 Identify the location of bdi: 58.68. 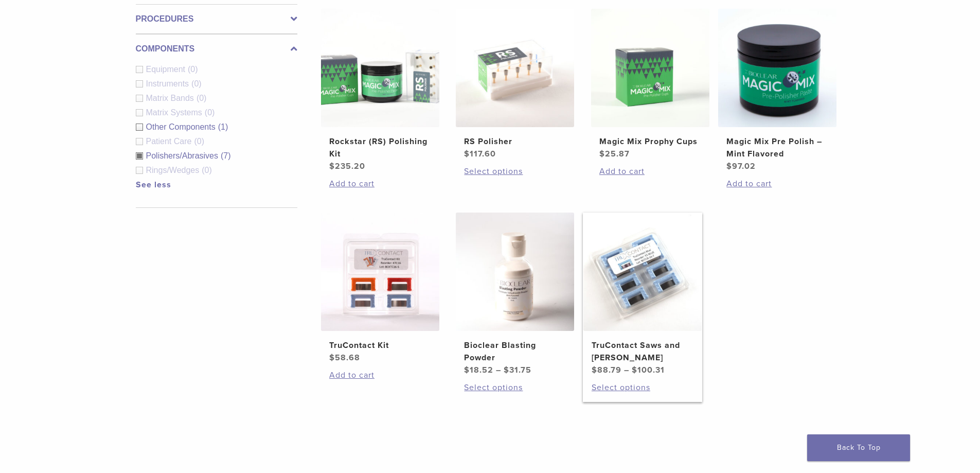
(345, 358).